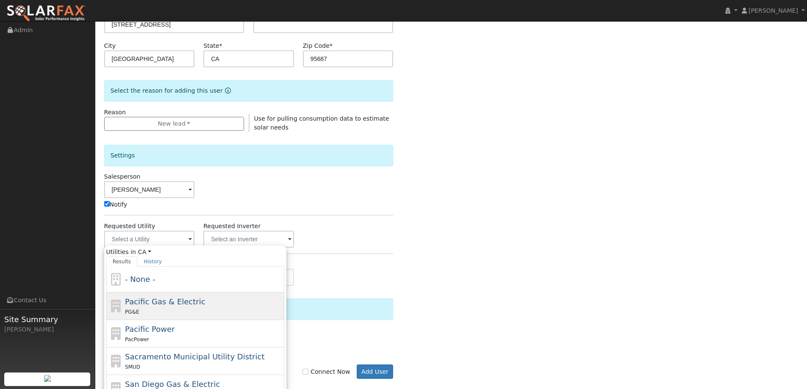 The height and width of the screenshot is (389, 807). What do you see at coordinates (172, 384) in the screenshot?
I see `span: San Diego Gas & Electric` at bounding box center [172, 384].